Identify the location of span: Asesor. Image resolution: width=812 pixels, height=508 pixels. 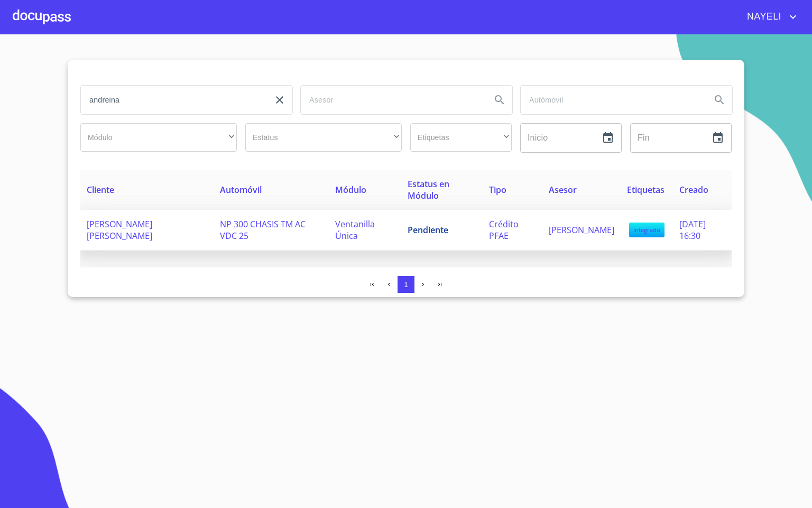
(563, 190).